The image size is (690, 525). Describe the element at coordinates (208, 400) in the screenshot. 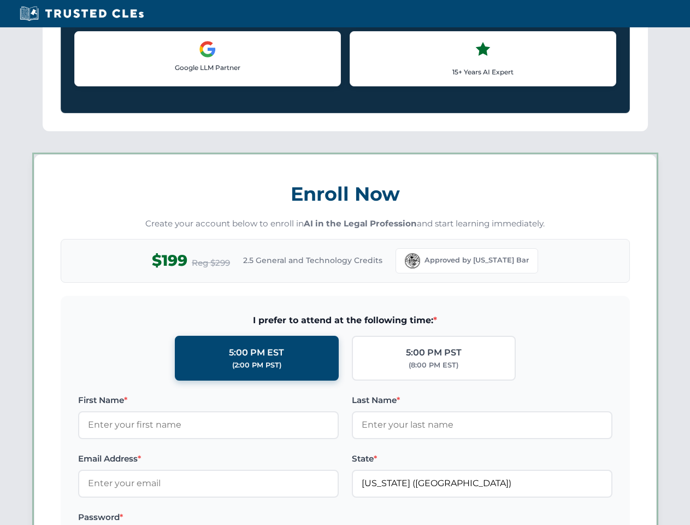

I see `label: First Name` at that location.